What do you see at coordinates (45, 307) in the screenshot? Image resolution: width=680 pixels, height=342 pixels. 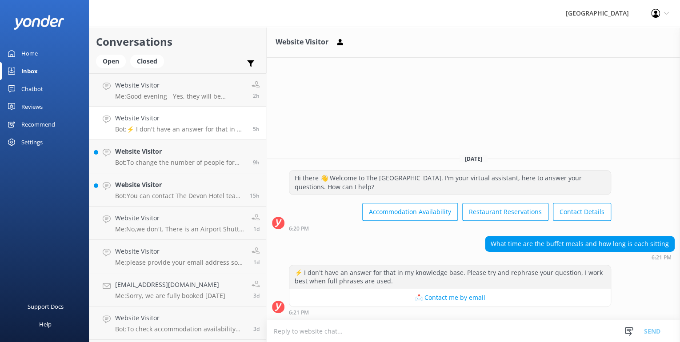 I see `div: Support Docs` at bounding box center [45, 307].